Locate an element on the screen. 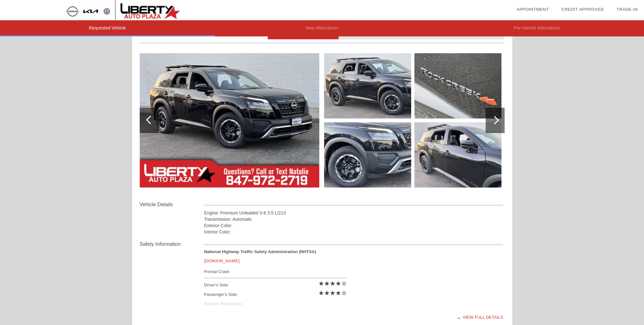 Image resolution: width=644 pixels, height=325 pixels. div: Frontal Crash is located at coordinates (275, 271).